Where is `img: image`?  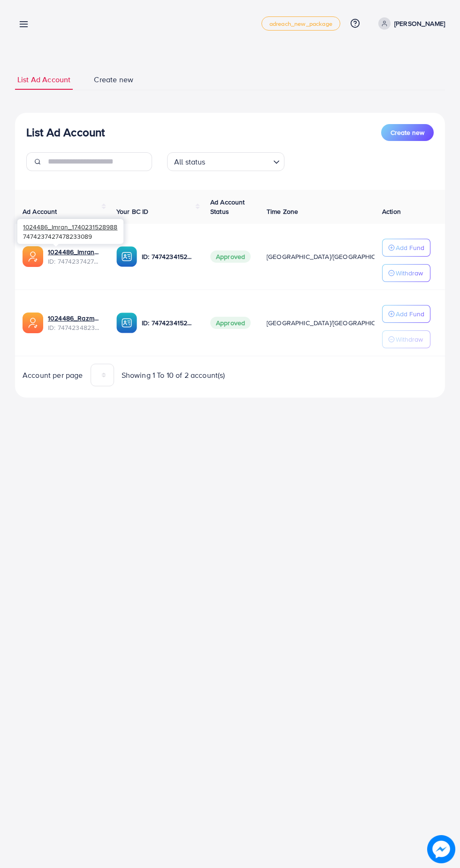
img: image is located at coordinates (441, 849).